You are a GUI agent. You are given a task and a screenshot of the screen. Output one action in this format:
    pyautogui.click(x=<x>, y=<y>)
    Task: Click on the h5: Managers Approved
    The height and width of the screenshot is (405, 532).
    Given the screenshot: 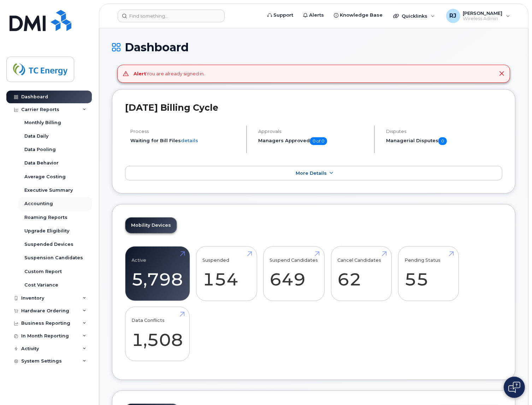 What is the action you would take?
    pyautogui.click(x=313, y=141)
    